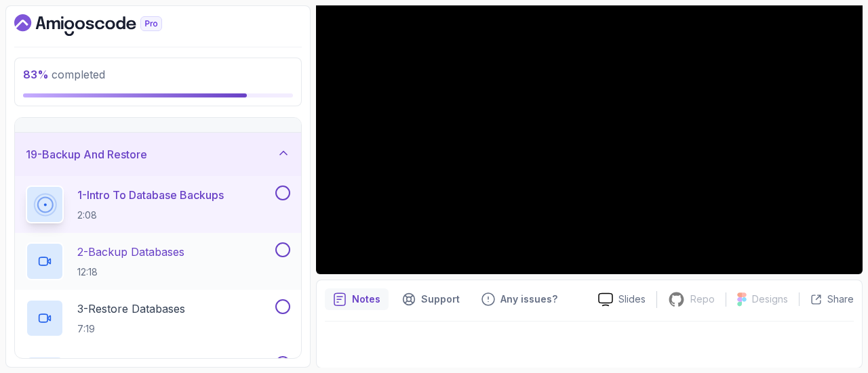 This screenshot has width=868, height=373. I want to click on p: Support, so click(440, 300).